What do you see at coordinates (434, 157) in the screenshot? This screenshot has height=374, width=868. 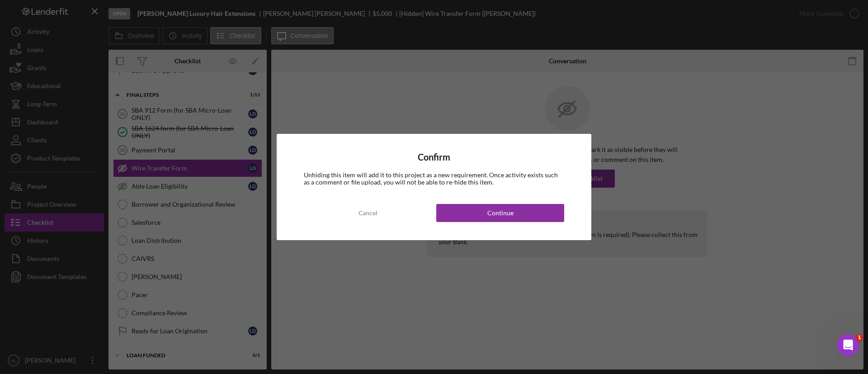 I see `h4: Confirm` at bounding box center [434, 157].